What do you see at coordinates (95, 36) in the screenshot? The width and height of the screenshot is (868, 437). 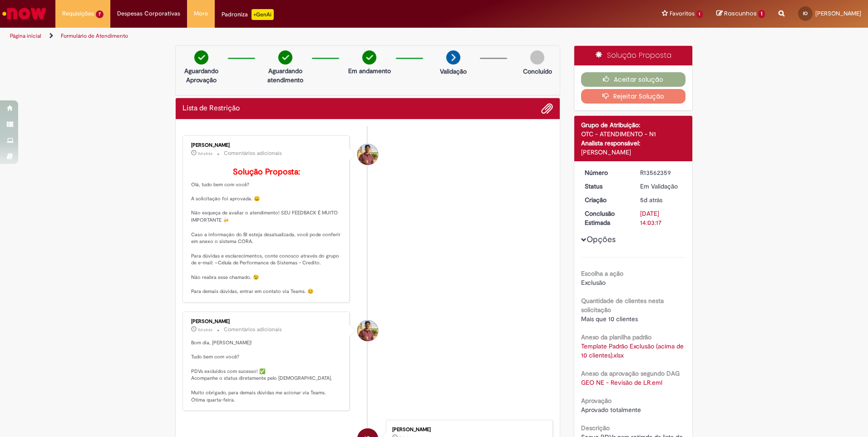 I see `a: Formulário de Atendimento` at bounding box center [95, 36].